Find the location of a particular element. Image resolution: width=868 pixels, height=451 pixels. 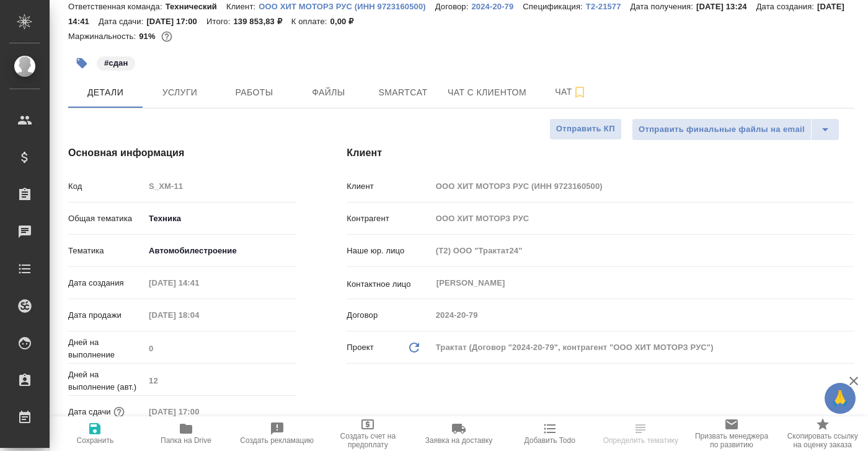

p: Общая тематика is located at coordinates (106, 219).